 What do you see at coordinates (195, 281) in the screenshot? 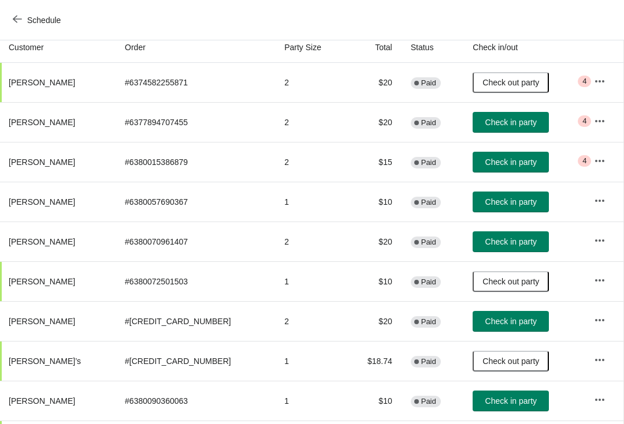
I see `td: # 6380072501503` at bounding box center [195, 281].